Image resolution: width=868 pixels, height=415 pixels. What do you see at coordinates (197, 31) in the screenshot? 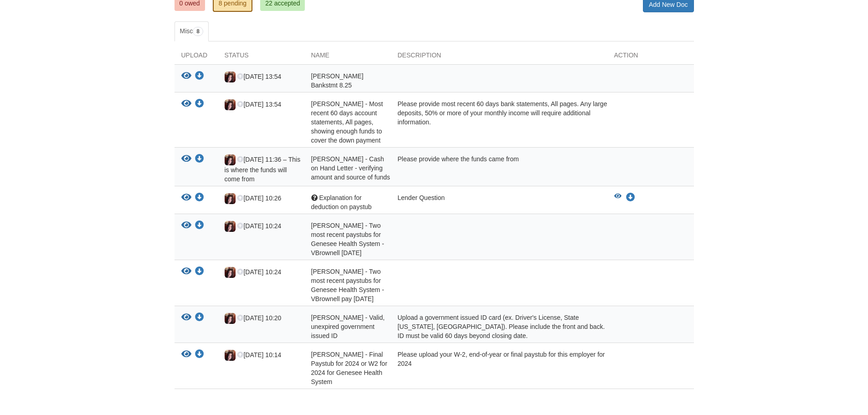
I see `span: 8` at bounding box center [197, 31].